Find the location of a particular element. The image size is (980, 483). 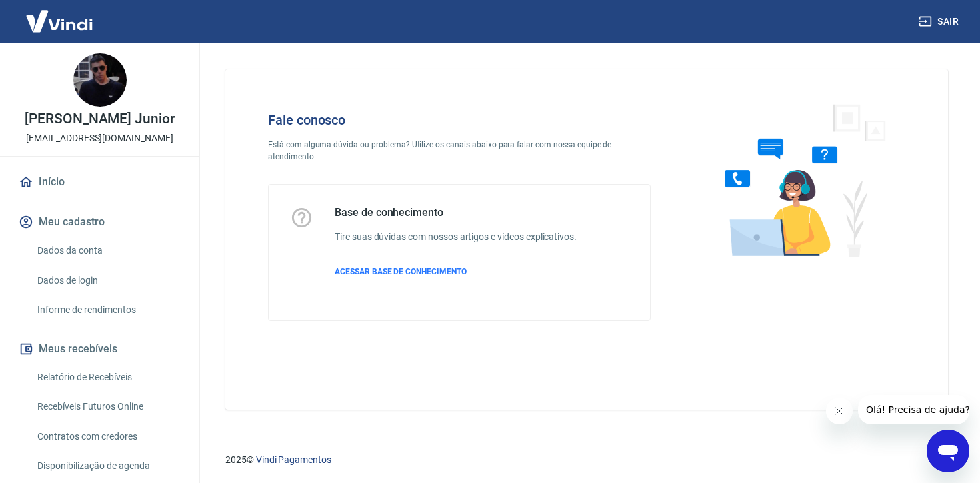

a: Relatório de Recebíveis is located at coordinates (107, 376).